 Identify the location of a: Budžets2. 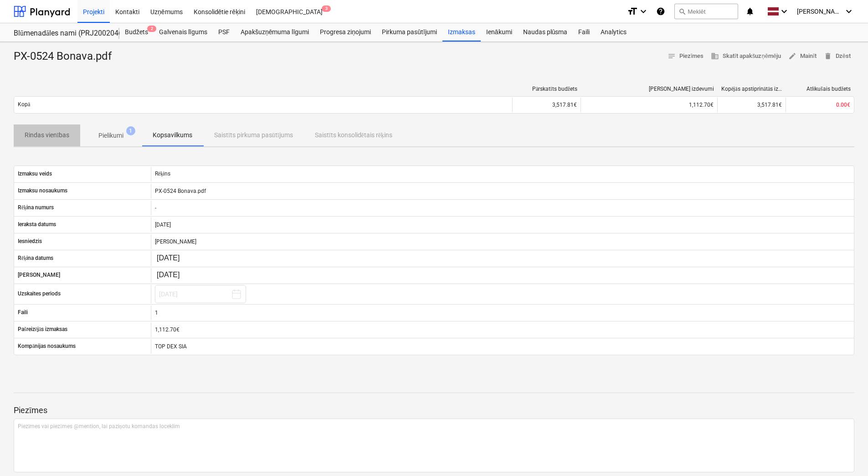
(136, 32).